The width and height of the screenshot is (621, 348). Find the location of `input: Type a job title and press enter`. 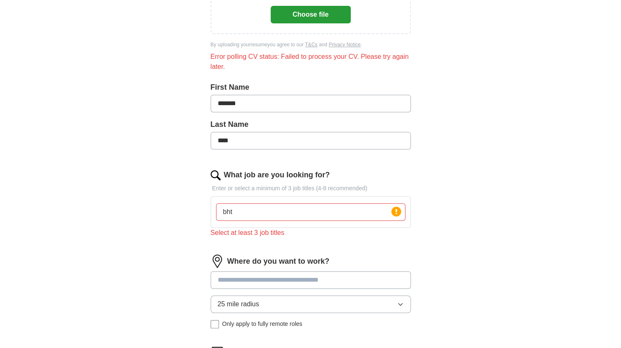

input: Type a job title and press enter is located at coordinates (310, 212).